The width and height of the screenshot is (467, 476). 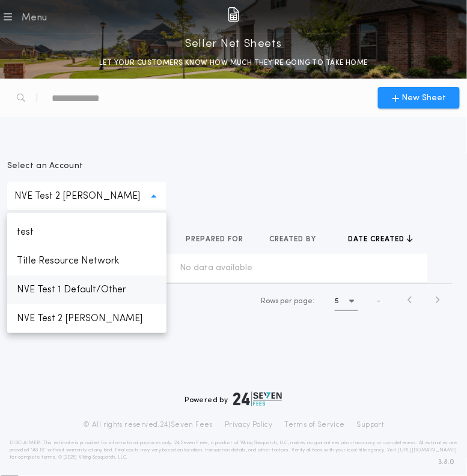 I want to click on span: 3.8.0, so click(x=446, y=463).